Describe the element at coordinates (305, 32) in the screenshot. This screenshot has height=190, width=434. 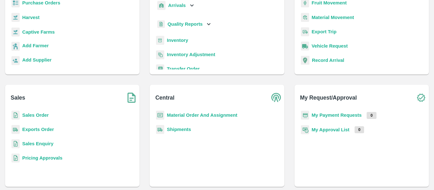
I see `img: delivery` at that location.